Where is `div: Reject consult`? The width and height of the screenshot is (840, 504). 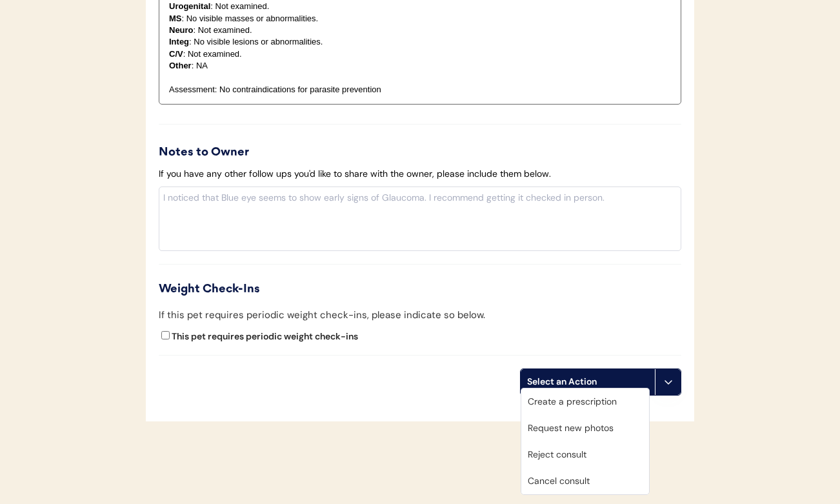 div: Reject consult is located at coordinates (585, 455).